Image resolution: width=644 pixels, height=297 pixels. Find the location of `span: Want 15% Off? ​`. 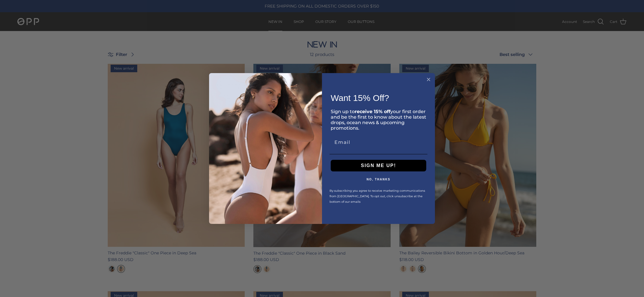

span: Want 15% Off? ​ is located at coordinates (361, 98).